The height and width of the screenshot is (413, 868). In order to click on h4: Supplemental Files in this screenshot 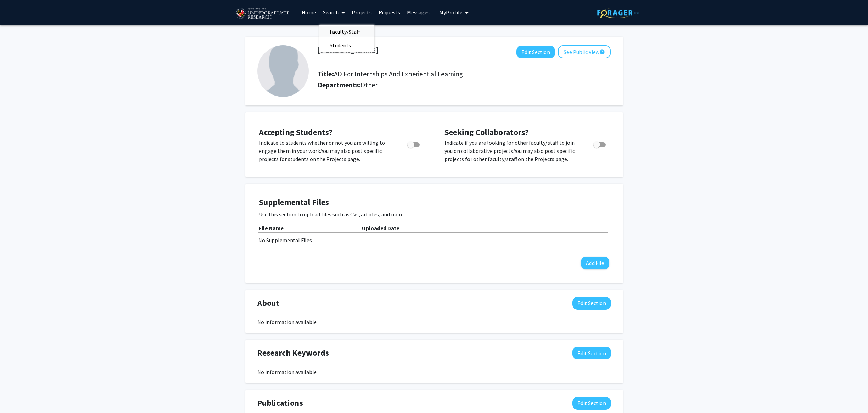, I will do `click(434, 202)`.